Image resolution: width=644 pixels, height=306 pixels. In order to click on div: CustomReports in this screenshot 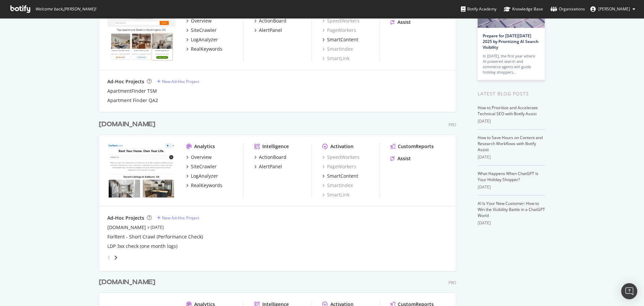, I will do `click(416, 146)`.